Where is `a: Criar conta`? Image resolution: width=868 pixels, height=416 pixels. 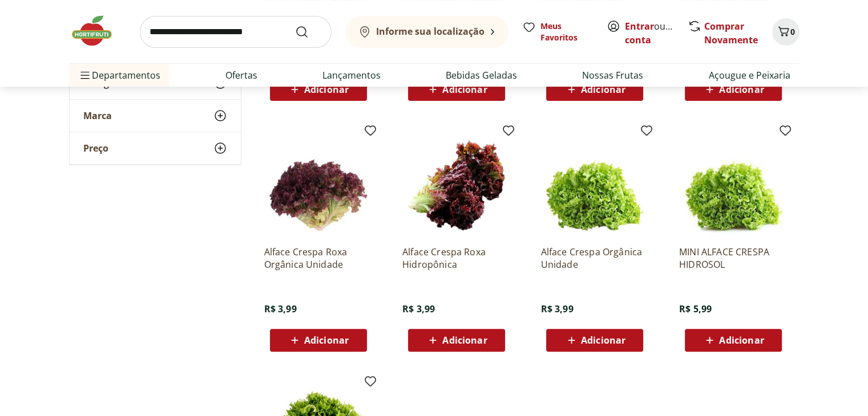
a: Criar conta is located at coordinates (656, 33).